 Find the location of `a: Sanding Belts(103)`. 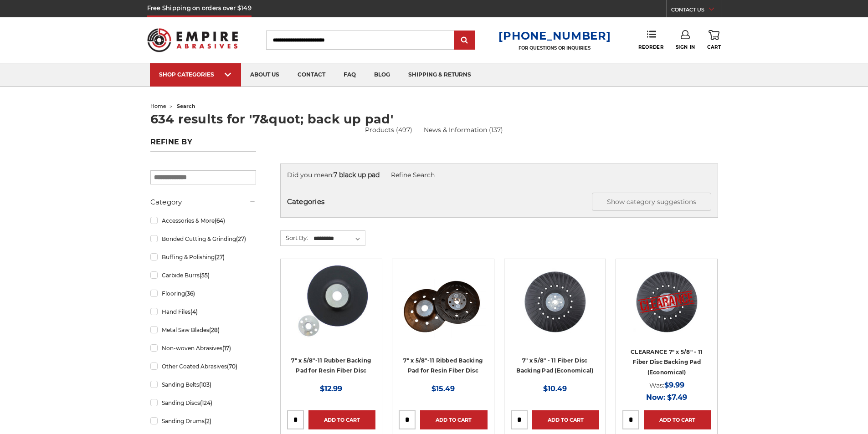

a: Sanding Belts(103) is located at coordinates (203, 385).